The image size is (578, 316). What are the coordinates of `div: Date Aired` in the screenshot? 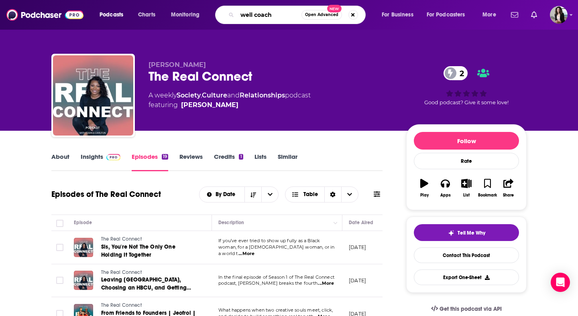 It's located at (361, 223).